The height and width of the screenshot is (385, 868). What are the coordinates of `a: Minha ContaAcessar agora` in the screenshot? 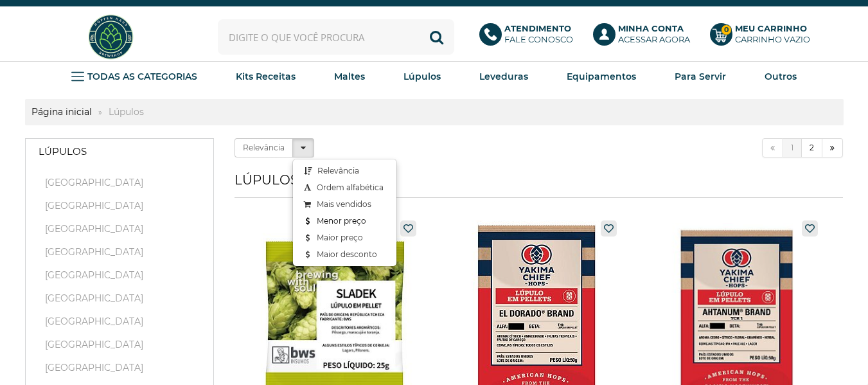 It's located at (645, 37).